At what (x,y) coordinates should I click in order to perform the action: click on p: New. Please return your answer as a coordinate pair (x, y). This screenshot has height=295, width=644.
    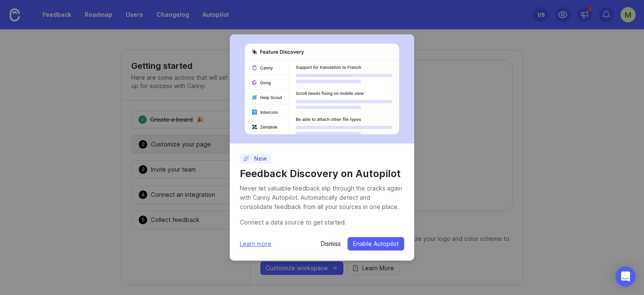
    Looking at the image, I should click on (255, 159).